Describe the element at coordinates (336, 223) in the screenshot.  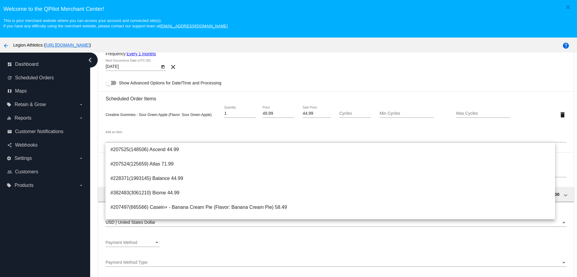
I see `mat-select: Currency` at that location.